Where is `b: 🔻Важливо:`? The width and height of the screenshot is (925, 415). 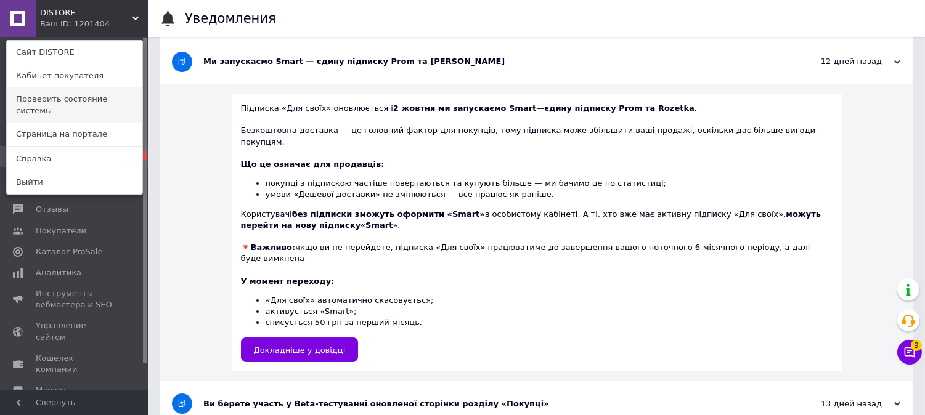 b: 🔻Важливо: is located at coordinates (268, 247).